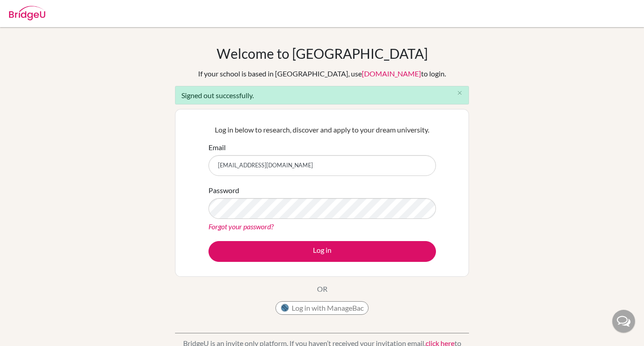  I want to click on button: Log in with ManageBac, so click(322, 308).